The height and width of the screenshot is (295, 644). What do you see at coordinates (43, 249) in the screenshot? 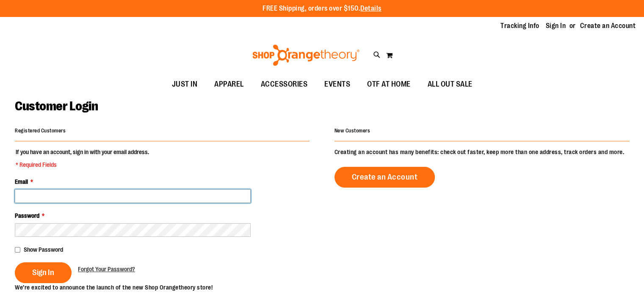
I see `span: Show Password` at bounding box center [43, 249].